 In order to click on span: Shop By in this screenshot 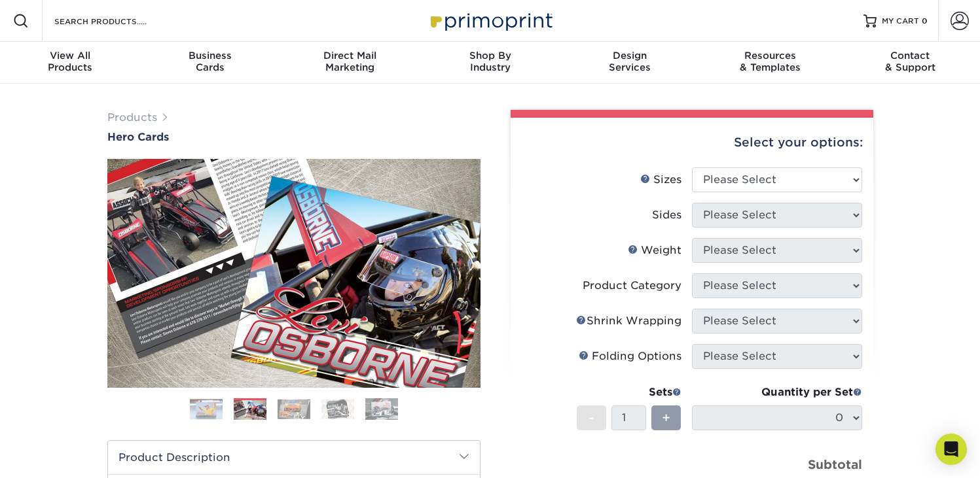, I will do `click(490, 56)`.